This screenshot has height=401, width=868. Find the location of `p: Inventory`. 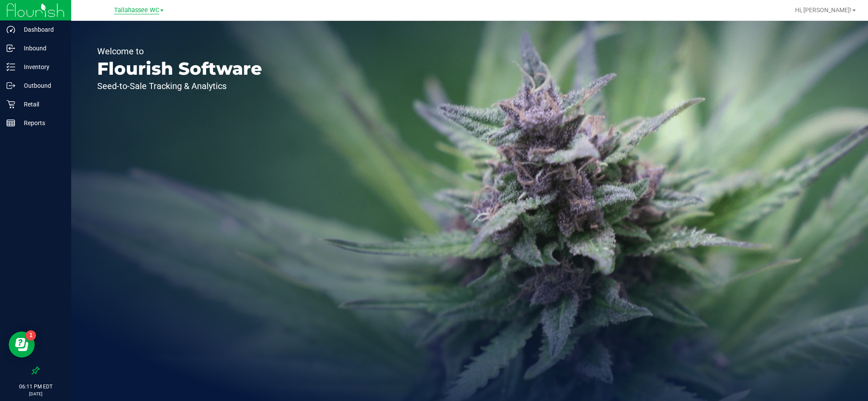

p: Inventory is located at coordinates (41, 67).